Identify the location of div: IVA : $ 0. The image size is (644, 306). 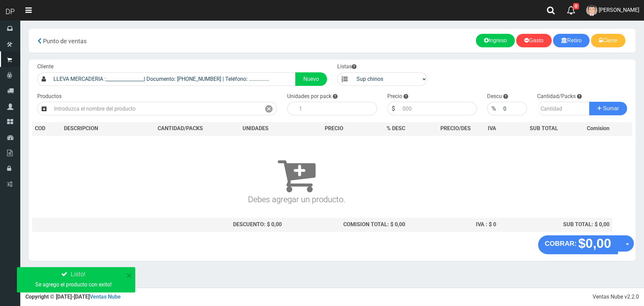
(453, 225).